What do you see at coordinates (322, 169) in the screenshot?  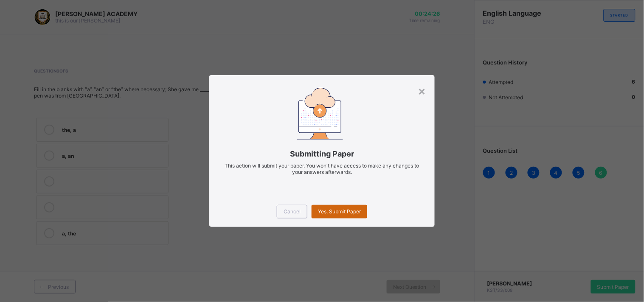 I see `span: This action will submit your paper. You won't have access to make any changes to your answers aft...` at bounding box center [322, 169].